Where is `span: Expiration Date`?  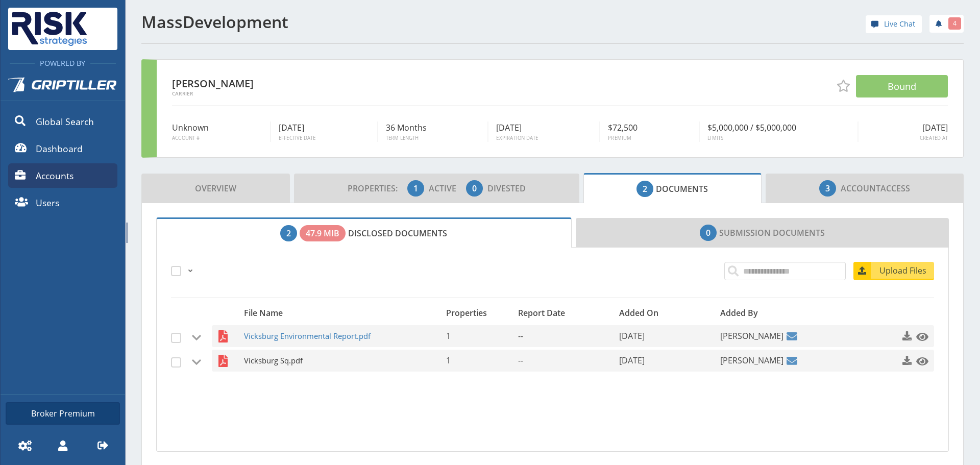
span: Expiration Date is located at coordinates (543, 139).